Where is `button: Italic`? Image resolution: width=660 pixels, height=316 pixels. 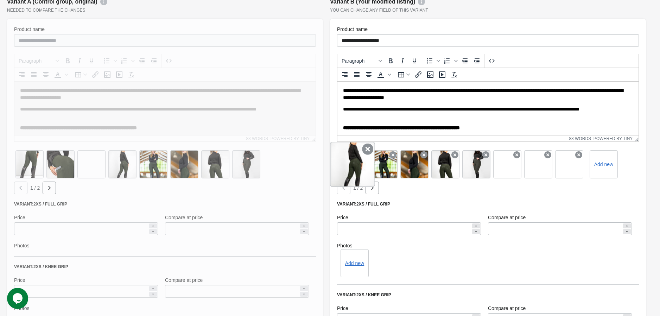 button: Italic is located at coordinates (402, 61).